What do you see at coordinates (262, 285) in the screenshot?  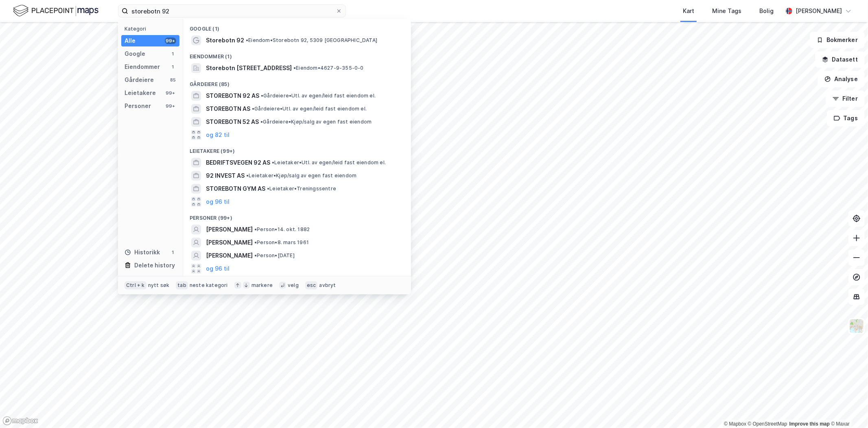 I see `div: markere` at bounding box center [262, 285].